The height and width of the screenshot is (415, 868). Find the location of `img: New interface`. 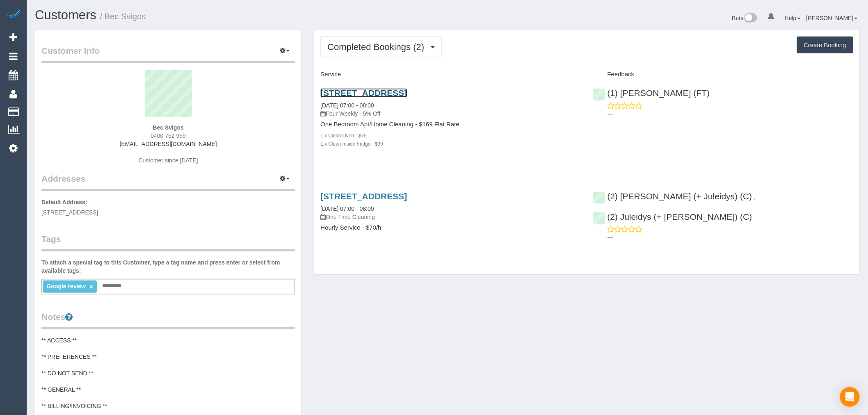

img: New interface is located at coordinates (750, 18).